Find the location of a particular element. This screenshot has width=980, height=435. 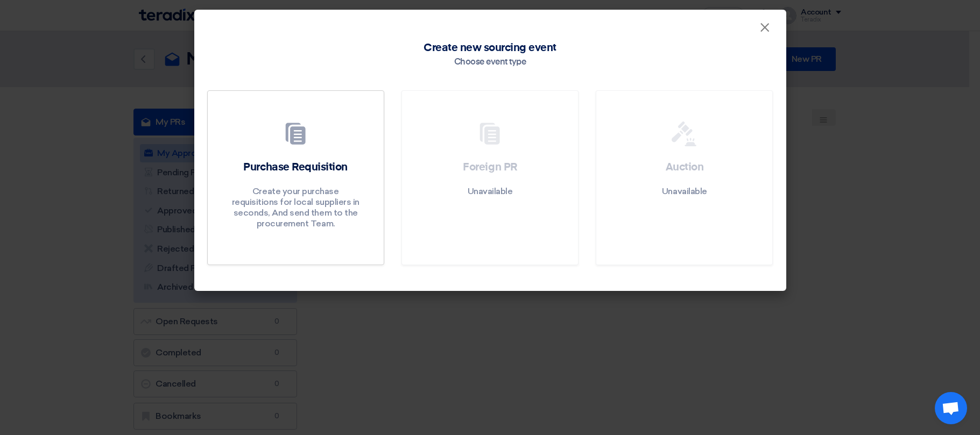

h2: Purchase Requisition is located at coordinates (295, 167).